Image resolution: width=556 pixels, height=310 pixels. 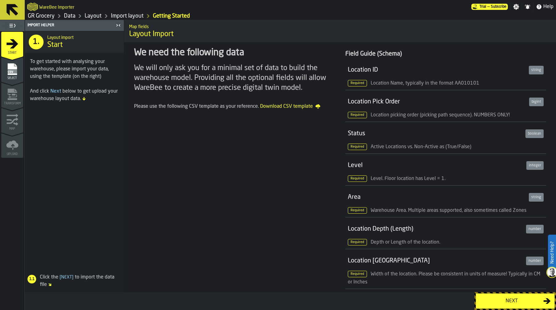 I want to click on span: 1.1, so click(x=32, y=279).